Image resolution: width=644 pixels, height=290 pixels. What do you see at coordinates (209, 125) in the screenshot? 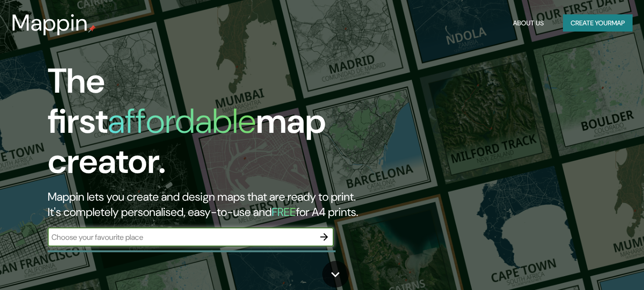
I see `h1: The first map creator.` at bounding box center [209, 125].